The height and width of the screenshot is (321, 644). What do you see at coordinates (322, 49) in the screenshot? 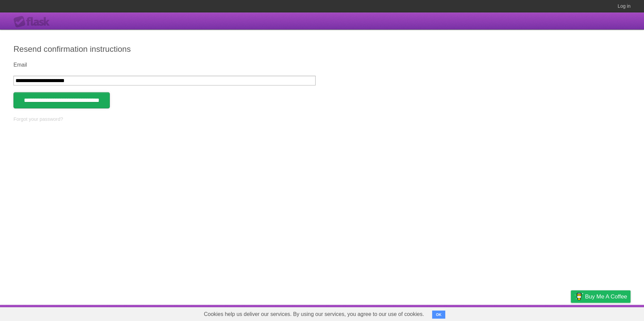
I see `h2: Resend confirmation instructions` at bounding box center [322, 49].